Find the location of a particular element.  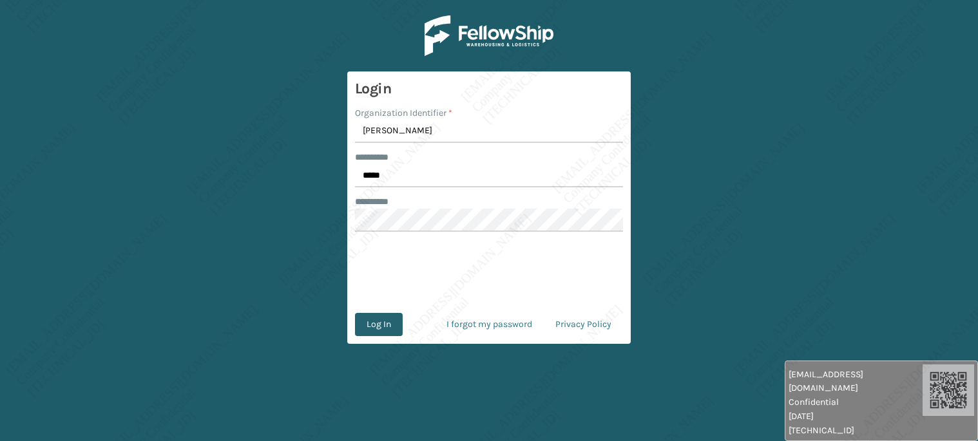

button: Log In is located at coordinates (379, 325).